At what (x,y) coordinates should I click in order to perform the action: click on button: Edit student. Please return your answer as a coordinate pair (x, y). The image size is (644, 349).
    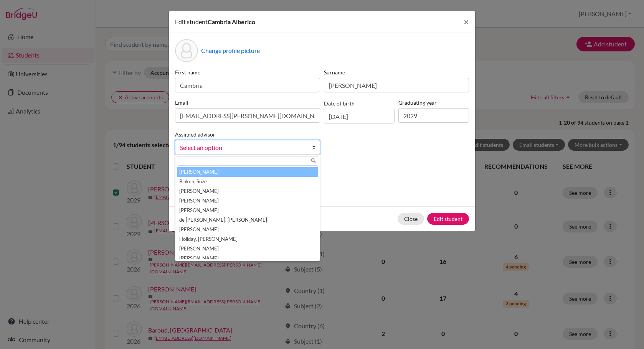
    Looking at the image, I should click on (448, 219).